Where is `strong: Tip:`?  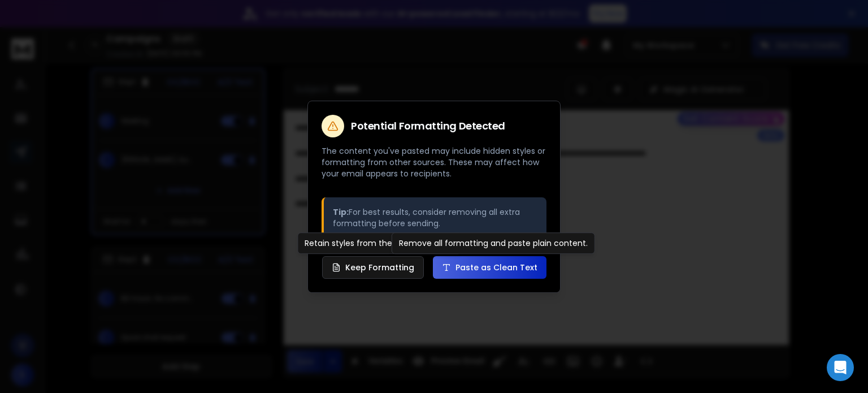
strong: Tip: is located at coordinates (341, 212).